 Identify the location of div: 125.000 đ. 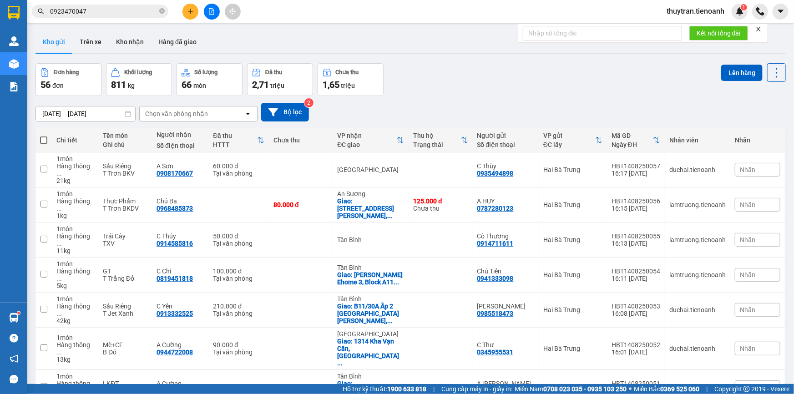
(440, 201).